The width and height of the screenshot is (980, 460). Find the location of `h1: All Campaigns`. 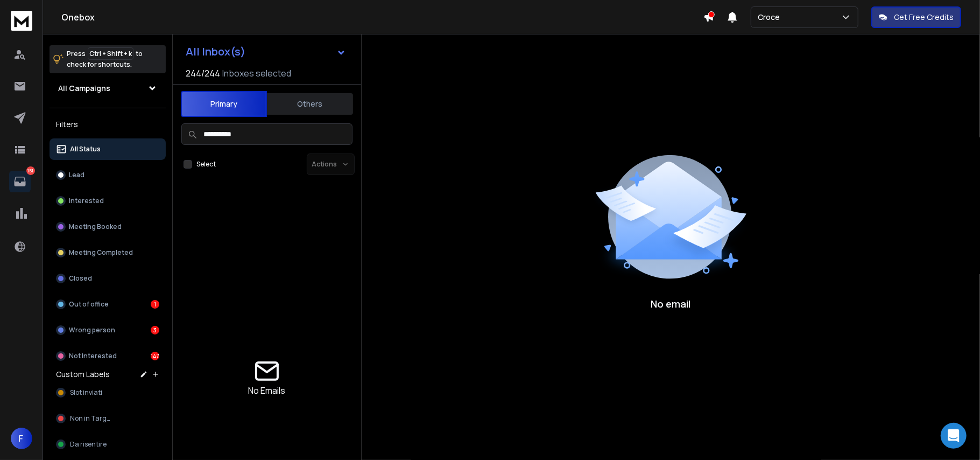

h1: All Campaigns is located at coordinates (84, 89).